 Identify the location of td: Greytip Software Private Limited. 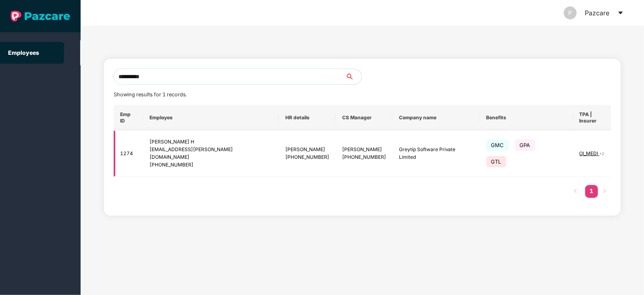
(436, 154).